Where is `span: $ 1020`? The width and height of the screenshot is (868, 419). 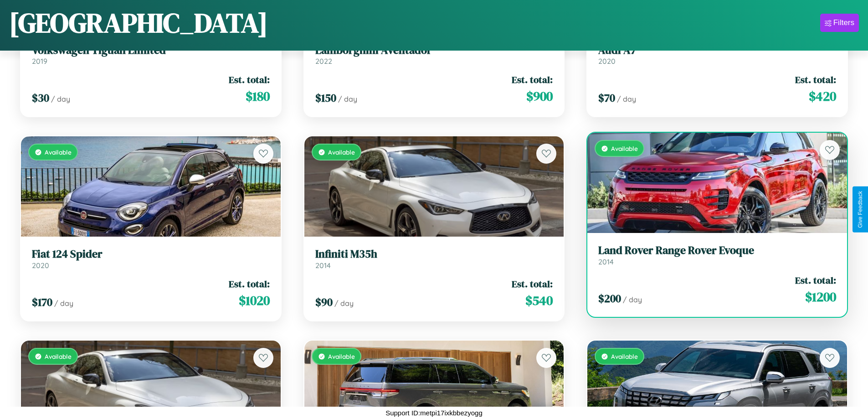
span: $ 1020 is located at coordinates (255, 301).